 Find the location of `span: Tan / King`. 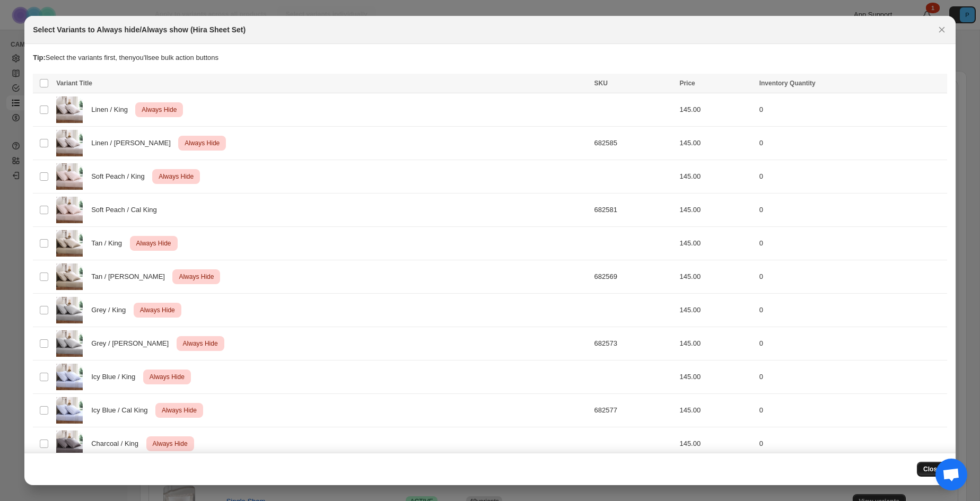

span: Tan / King is located at coordinates (109, 243).